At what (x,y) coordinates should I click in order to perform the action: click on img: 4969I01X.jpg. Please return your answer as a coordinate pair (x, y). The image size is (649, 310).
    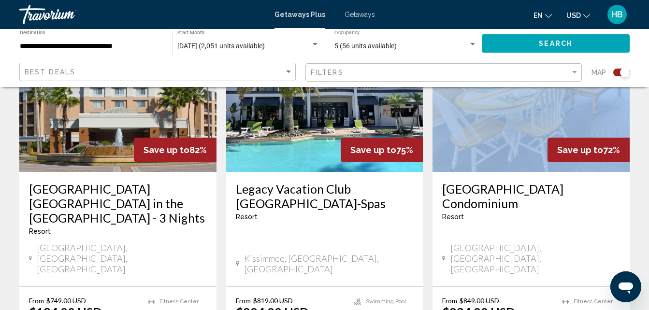
    Looking at the image, I should click on (531, 95).